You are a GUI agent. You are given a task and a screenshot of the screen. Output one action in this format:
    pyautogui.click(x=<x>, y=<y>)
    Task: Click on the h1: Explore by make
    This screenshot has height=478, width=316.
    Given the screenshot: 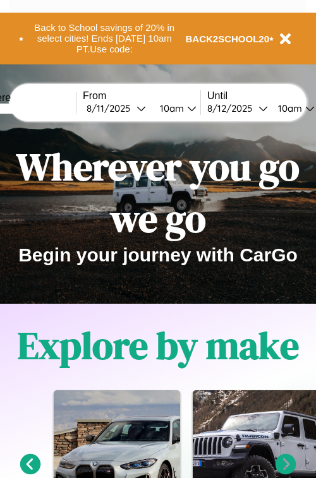 What is the action you would take?
    pyautogui.click(x=158, y=345)
    